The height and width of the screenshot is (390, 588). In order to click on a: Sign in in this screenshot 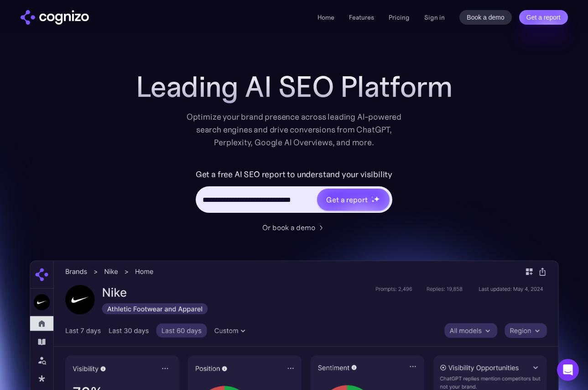, I will do `click(434, 18)`.